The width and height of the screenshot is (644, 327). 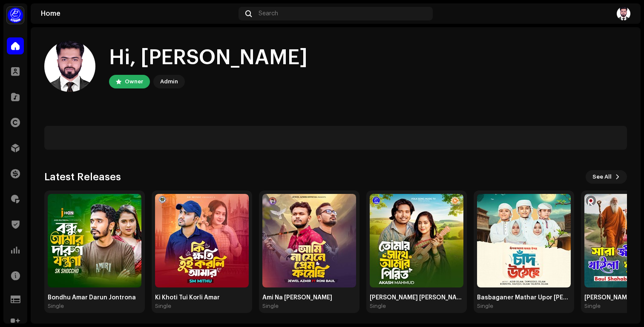 I want to click on div: Admin, so click(x=169, y=82).